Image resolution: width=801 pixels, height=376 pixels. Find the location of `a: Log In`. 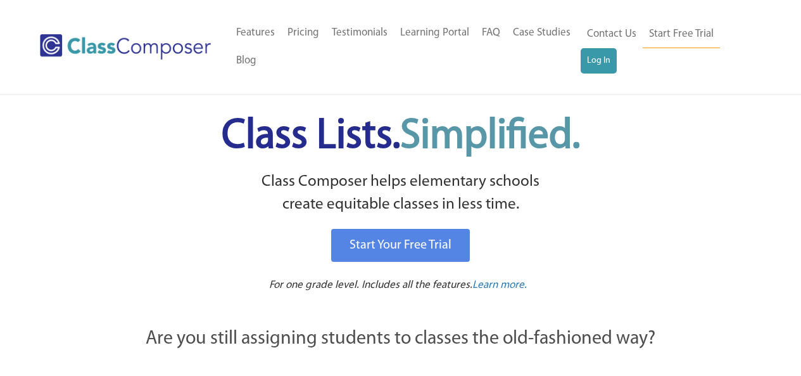

a: Log In is located at coordinates (599, 61).